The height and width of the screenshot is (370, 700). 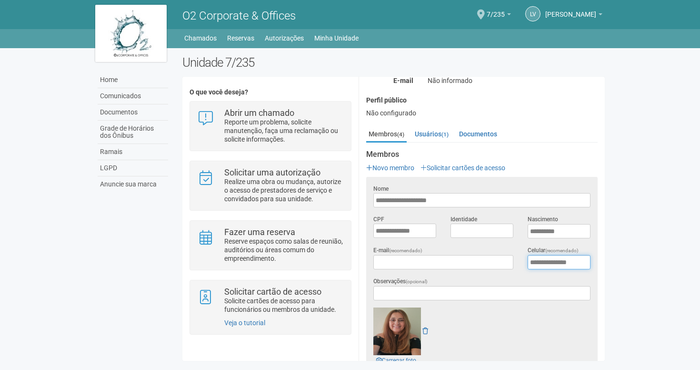 What do you see at coordinates (270, 245) in the screenshot?
I see `a: Fazer uma reserva Reserve espaços como salas de reunião, auditórios ou áreas comum do empreendime...` at bounding box center [270, 245].